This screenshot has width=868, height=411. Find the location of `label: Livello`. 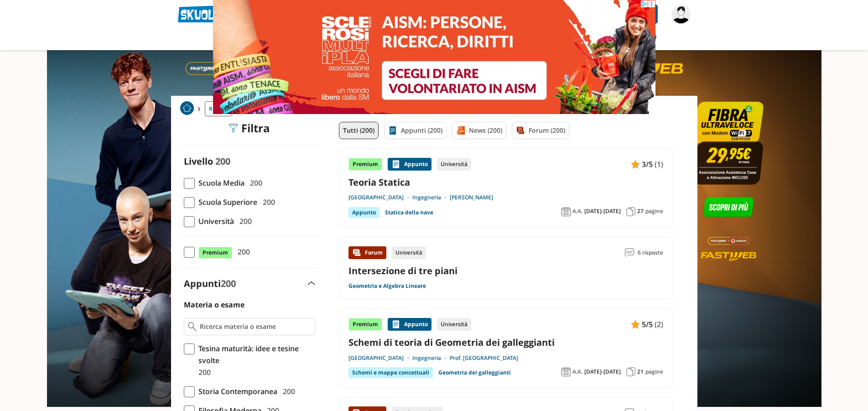

label: Livello is located at coordinates (198, 161).